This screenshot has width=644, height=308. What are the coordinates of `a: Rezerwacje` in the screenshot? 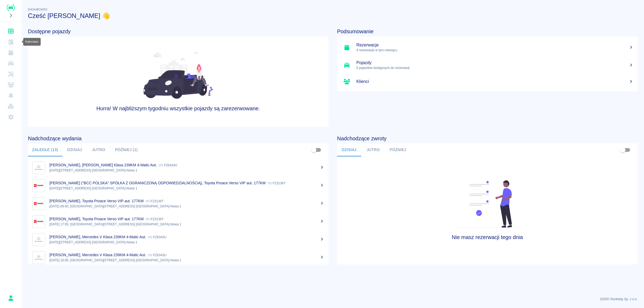 It's located at (11, 53).